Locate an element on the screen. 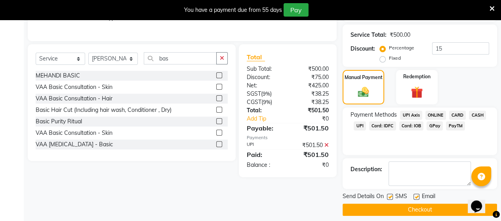  label: Redemption is located at coordinates (416, 77).